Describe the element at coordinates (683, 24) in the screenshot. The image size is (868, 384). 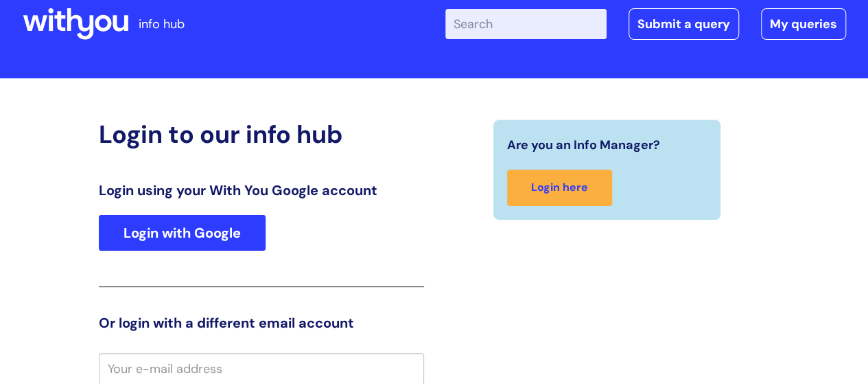
I see `a: Submit a query` at that location.